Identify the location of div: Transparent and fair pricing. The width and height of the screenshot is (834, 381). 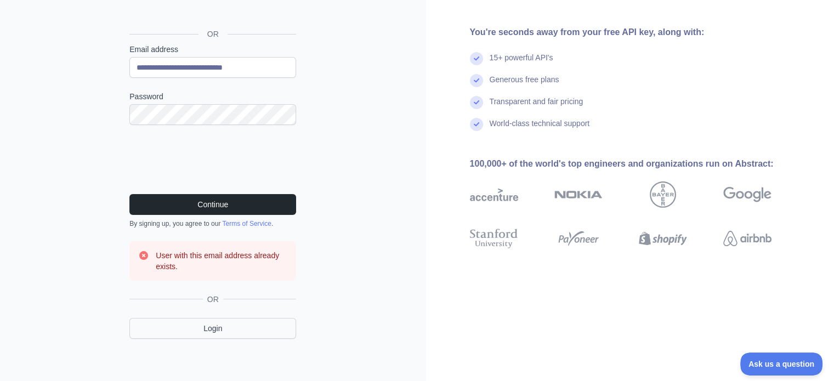
(536, 107).